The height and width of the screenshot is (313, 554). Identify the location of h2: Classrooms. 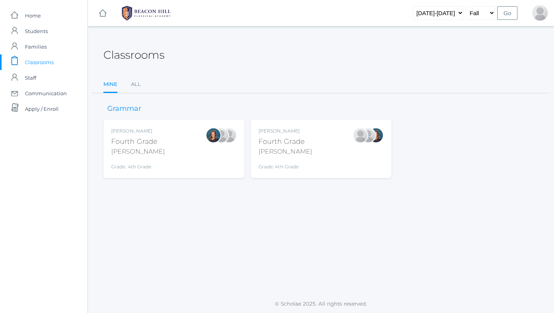
(134, 55).